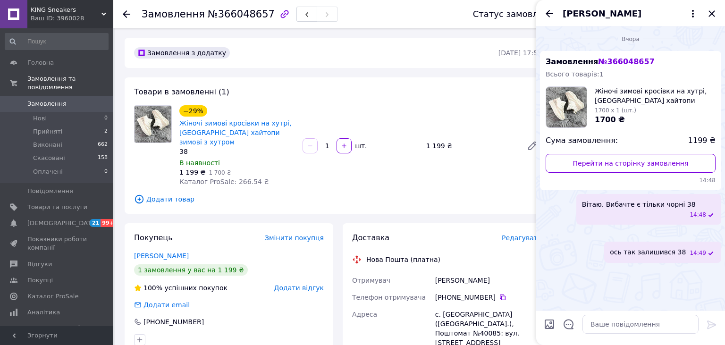 Image resolution: width=725 pixels, height=345 pixels. I want to click on span: Вітаю. Вибачте є тільки чорні 38, so click(638, 204).